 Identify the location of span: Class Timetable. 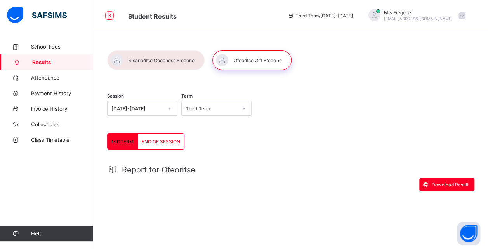
(62, 140).